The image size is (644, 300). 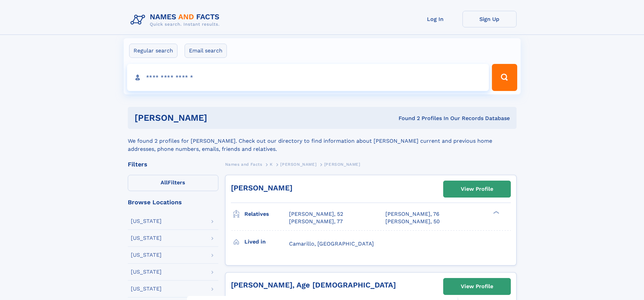 I want to click on h3: Relatives, so click(x=267, y=214).